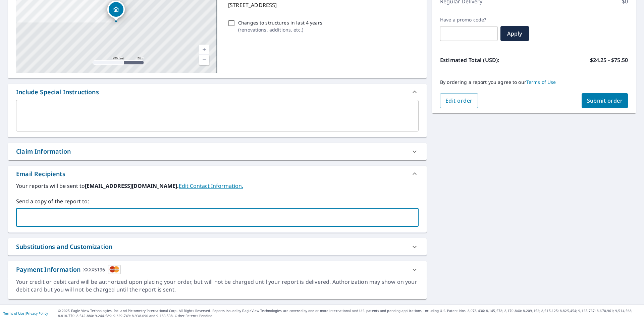 The width and height of the screenshot is (644, 317). Describe the element at coordinates (609, 60) in the screenshot. I see `p: $24.25 - $75.50` at that location.